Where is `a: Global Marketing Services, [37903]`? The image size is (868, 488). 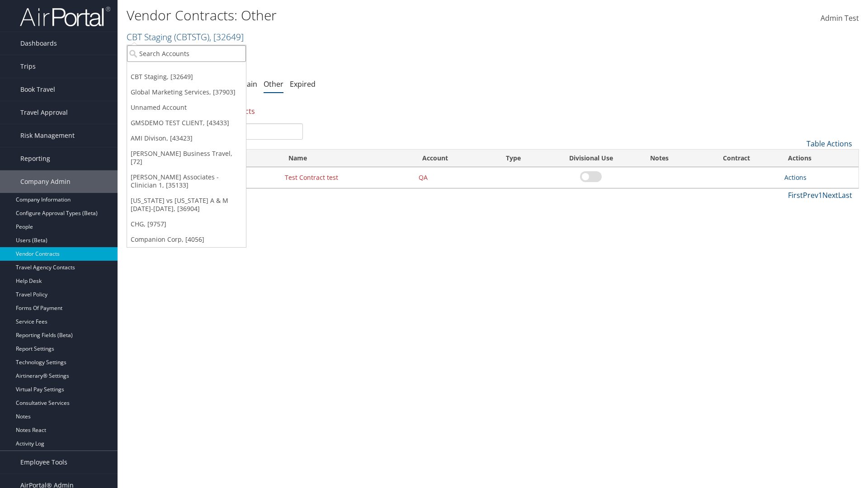
a: Global Marketing Services, [37903] is located at coordinates (186, 92).